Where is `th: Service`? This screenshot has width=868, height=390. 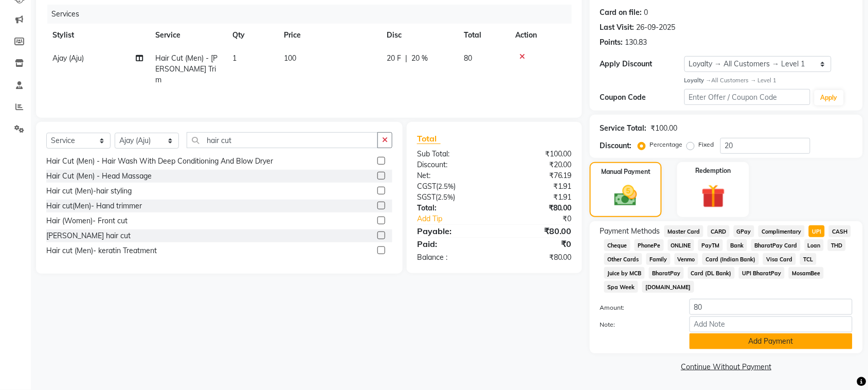
th: Service is located at coordinates (188, 35).